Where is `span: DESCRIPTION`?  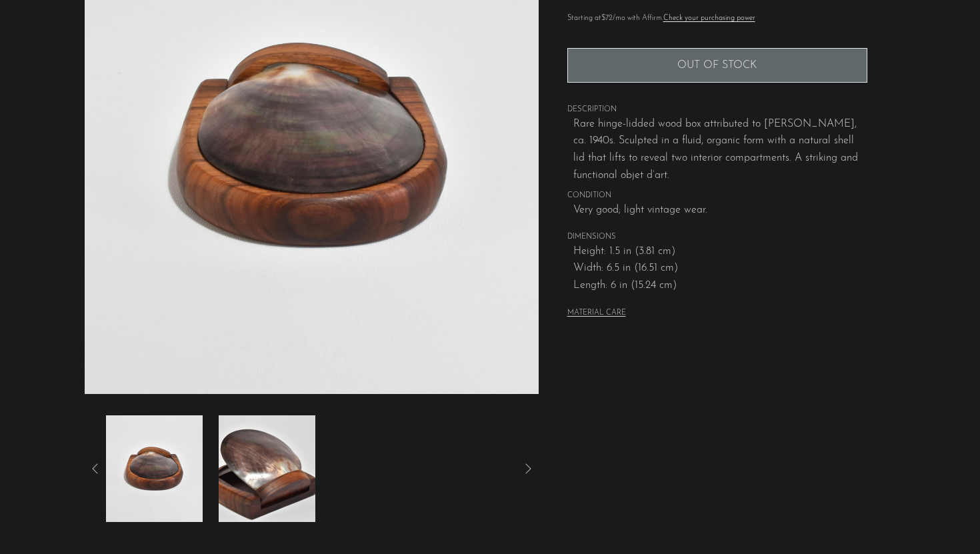
span: DESCRIPTION is located at coordinates (717, 110).